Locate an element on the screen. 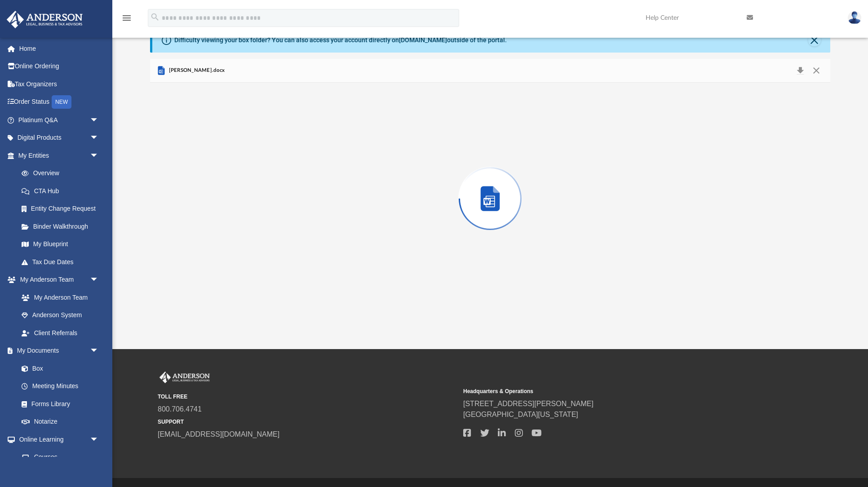 This screenshot has height=487, width=868. a: Online Ordering is located at coordinates (59, 66).